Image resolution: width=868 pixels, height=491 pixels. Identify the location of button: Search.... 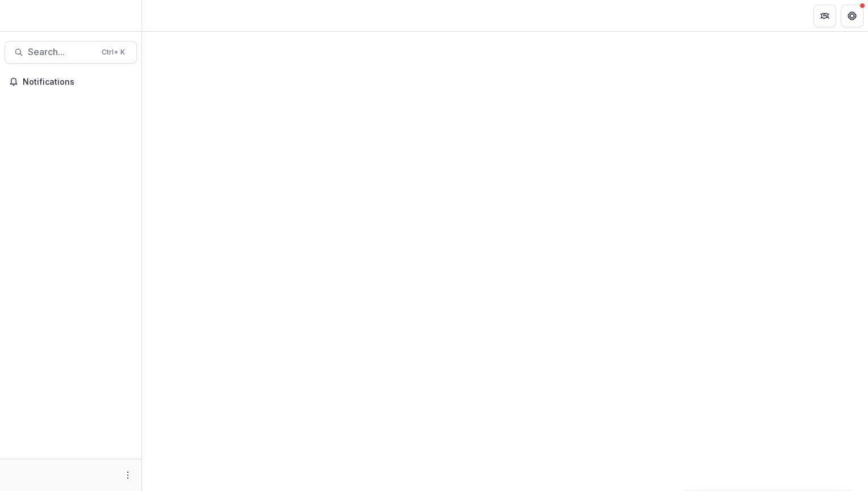
(70, 52).